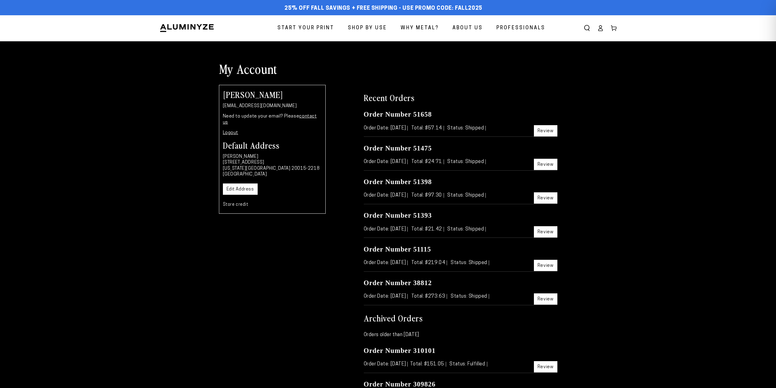  Describe the element at coordinates (306, 28) in the screenshot. I see `span: Start Your Print` at that location.